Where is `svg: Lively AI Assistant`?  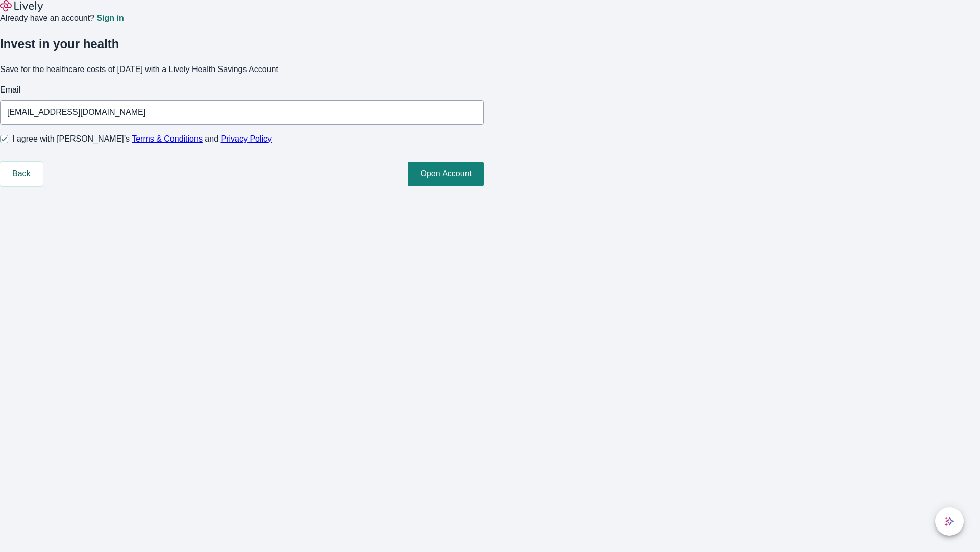 svg: Lively AI Assistant is located at coordinates (949, 521).